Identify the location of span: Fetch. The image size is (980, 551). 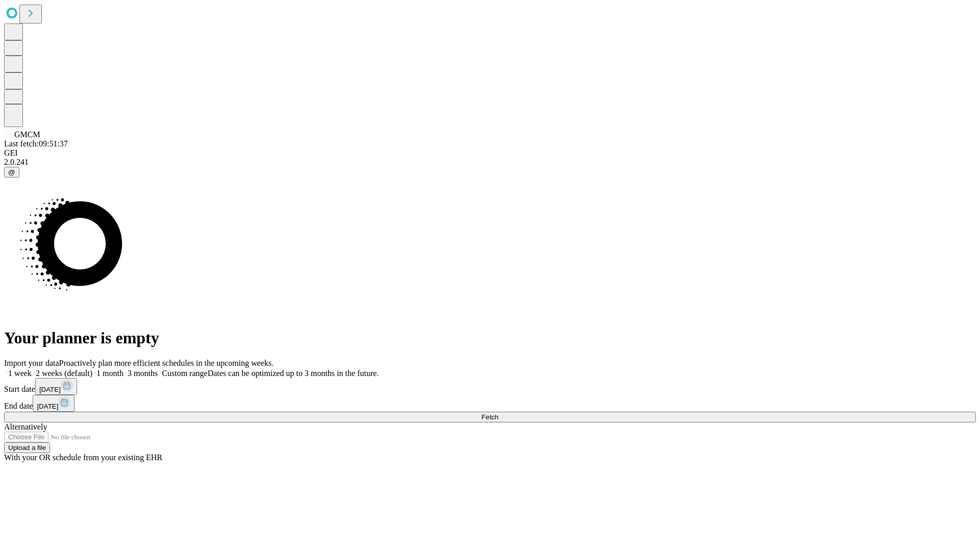
(490, 417).